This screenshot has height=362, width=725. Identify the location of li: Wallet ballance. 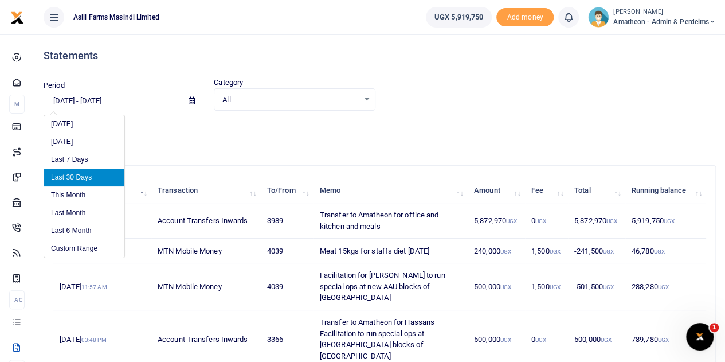
(459, 17).